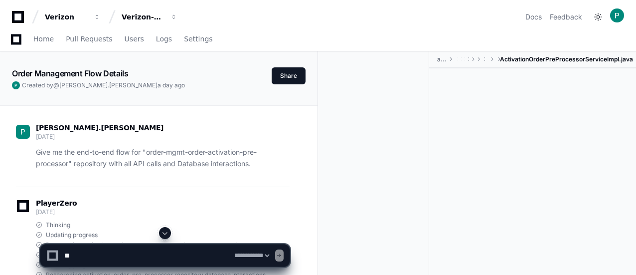 The height and width of the screenshot is (275, 636). Describe the element at coordinates (43, 39) in the screenshot. I see `a: Home` at that location.